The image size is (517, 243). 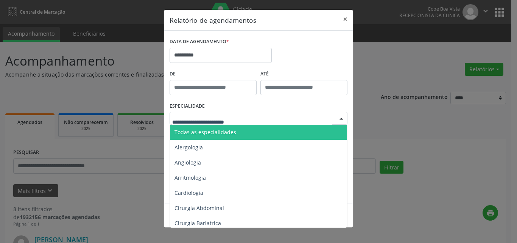 I want to click on label: ATÉ, so click(x=304, y=74).